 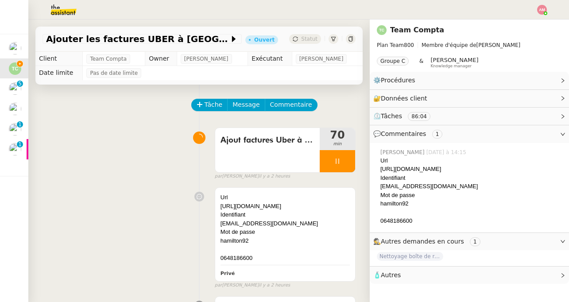 I want to click on img: users%2FYpHCMxs0fyev2wOt2XOQMyMzL3F3%2Favatar%2Fb1d7cab4-399e-487a-a9b0-3b1e57580435, so click(x=15, y=129).